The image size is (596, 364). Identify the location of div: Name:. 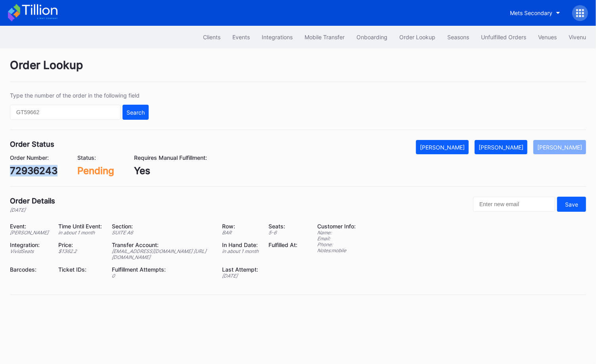
(337, 233).